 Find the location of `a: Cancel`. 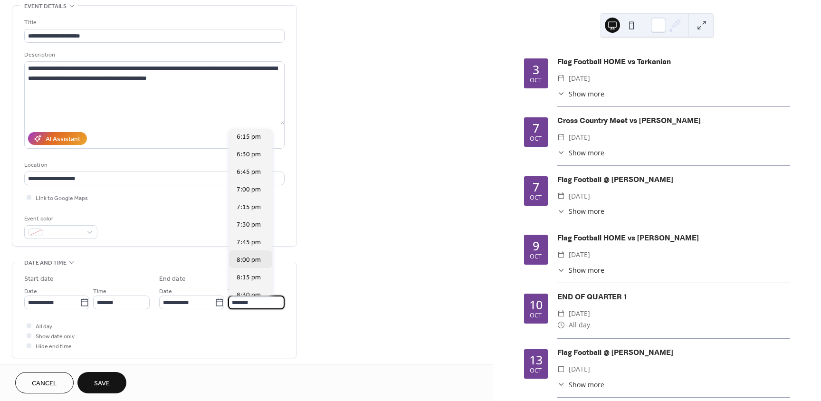

a: Cancel is located at coordinates (44, 382).